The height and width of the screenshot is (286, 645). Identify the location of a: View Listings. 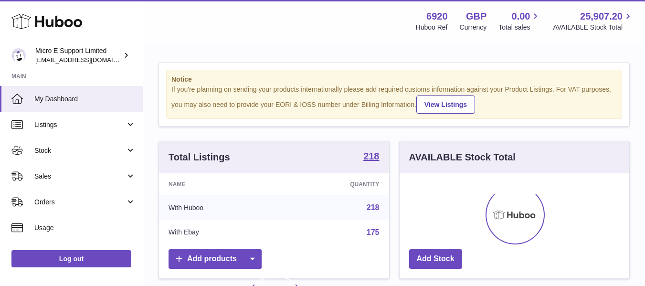
(445, 105).